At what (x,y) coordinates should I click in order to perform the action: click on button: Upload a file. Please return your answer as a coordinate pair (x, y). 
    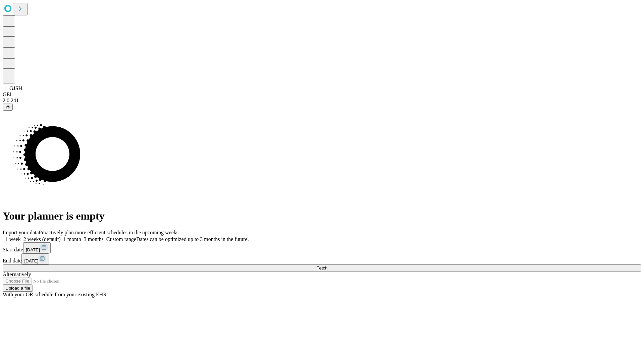
    Looking at the image, I should click on (18, 288).